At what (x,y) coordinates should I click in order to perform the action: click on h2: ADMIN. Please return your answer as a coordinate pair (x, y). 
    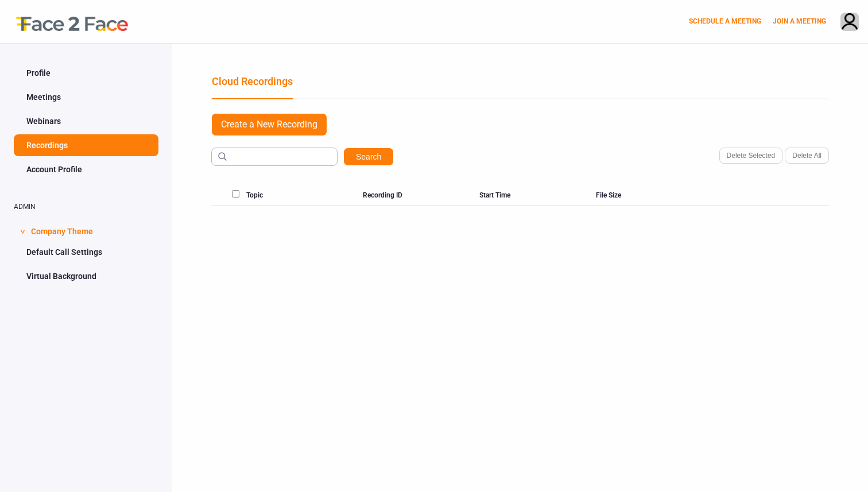
    Looking at the image, I should click on (86, 207).